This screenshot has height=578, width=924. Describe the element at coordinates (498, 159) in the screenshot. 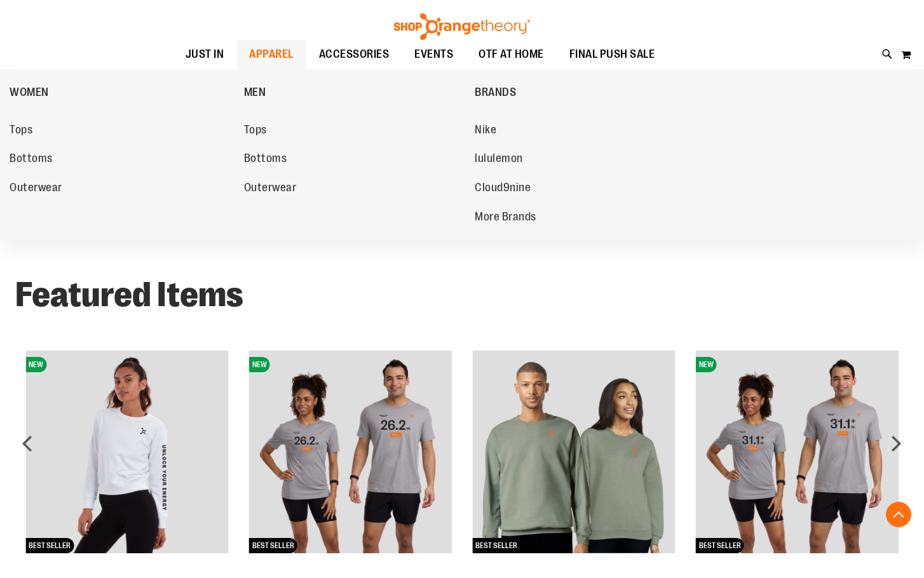

I see `span: lululemon` at that location.